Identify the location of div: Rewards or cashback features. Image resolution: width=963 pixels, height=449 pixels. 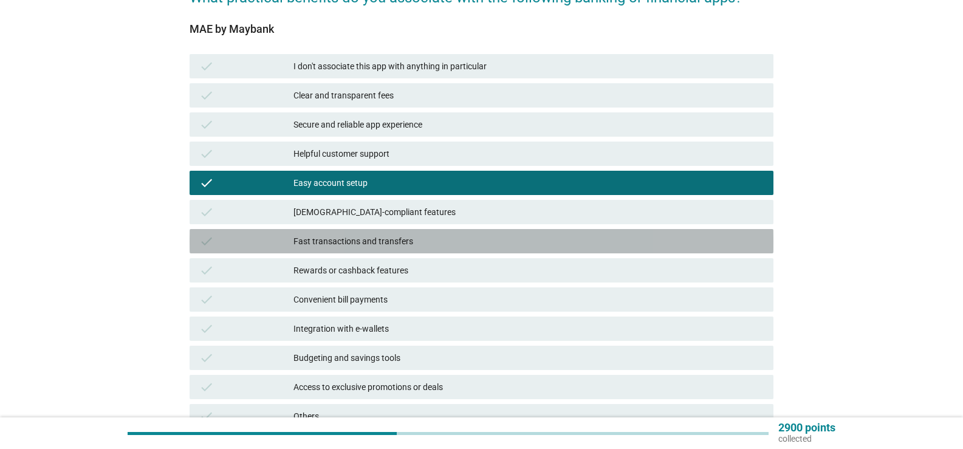
(528, 270).